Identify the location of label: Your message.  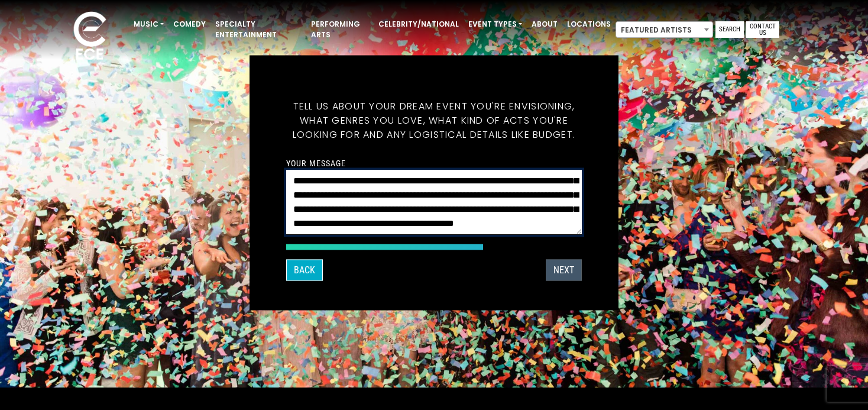
(316, 163).